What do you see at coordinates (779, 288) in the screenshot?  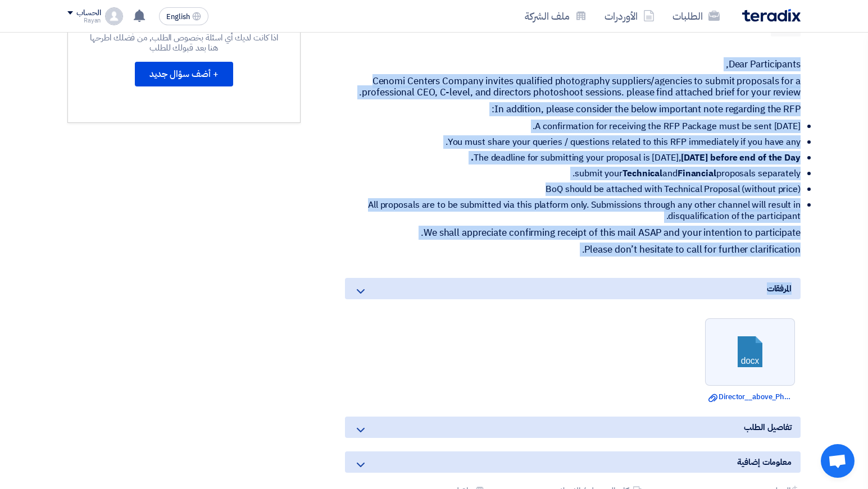 I see `span: المرفقات` at bounding box center [779, 288].